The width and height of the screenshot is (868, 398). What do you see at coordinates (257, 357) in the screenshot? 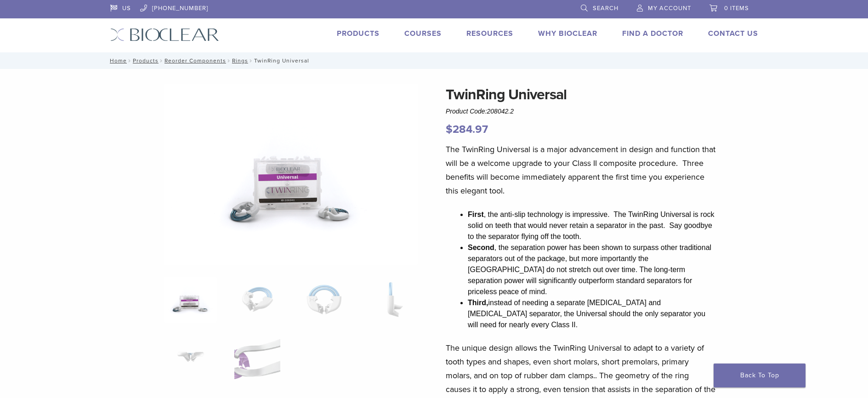
I see `img: TwinRing Universal - Image 6` at bounding box center [257, 357].